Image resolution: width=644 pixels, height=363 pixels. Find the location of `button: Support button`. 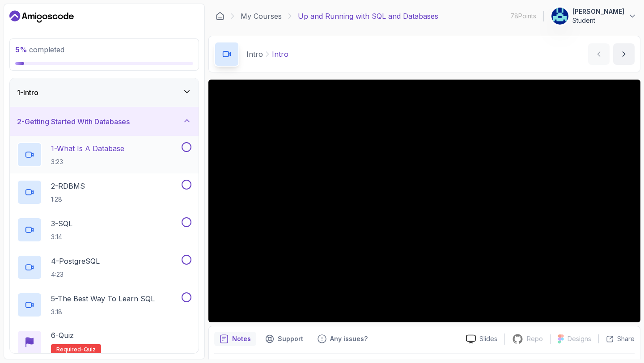

button: Support button is located at coordinates (284, 339).